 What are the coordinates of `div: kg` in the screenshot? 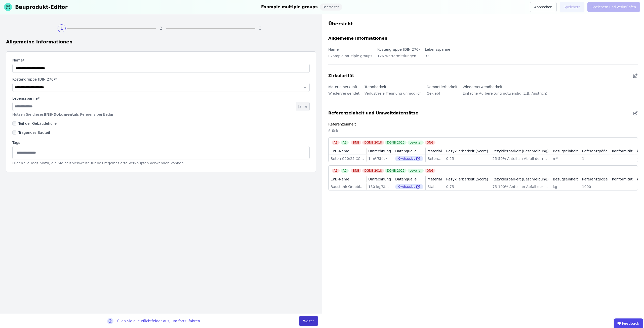 It's located at (565, 187).